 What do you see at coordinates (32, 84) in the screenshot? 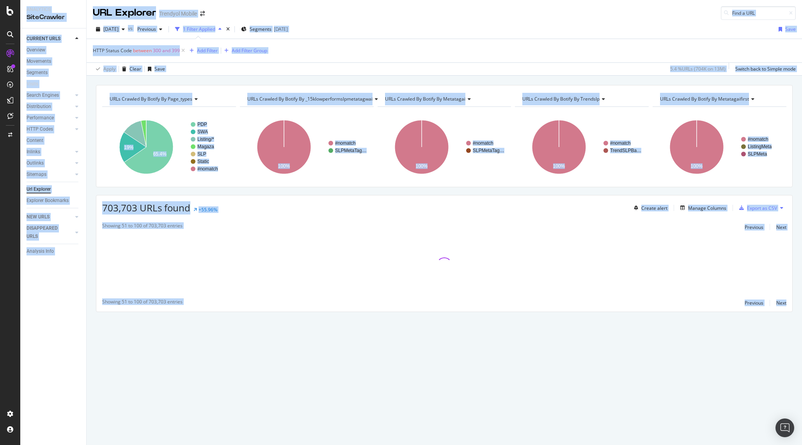
I see `div: Visits` at bounding box center [32, 84].